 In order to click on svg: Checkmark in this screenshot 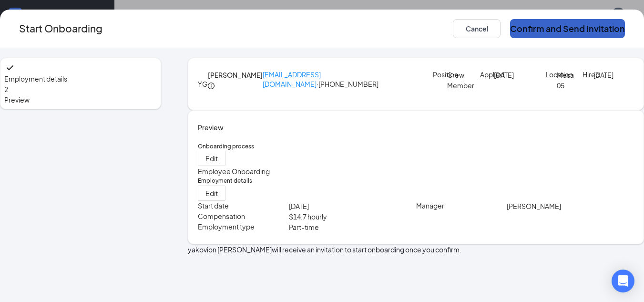, I will do `click(10, 68)`.